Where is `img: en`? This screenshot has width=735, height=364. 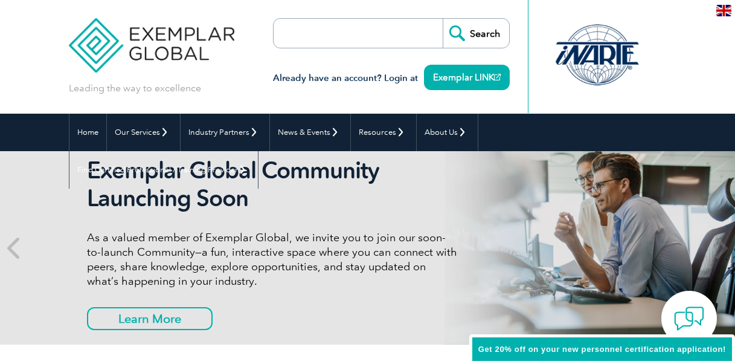
img: en is located at coordinates (724, 10).